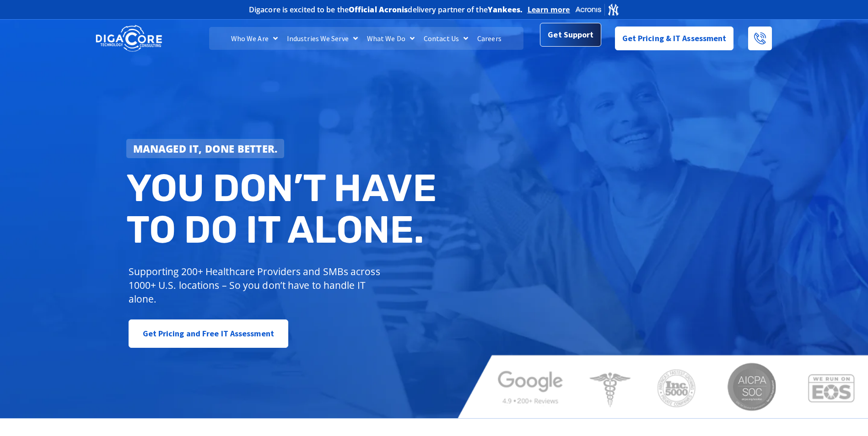 This screenshot has width=868, height=436. What do you see at coordinates (674, 38) in the screenshot?
I see `span: Get Pricing & IT Assessment` at bounding box center [674, 38].